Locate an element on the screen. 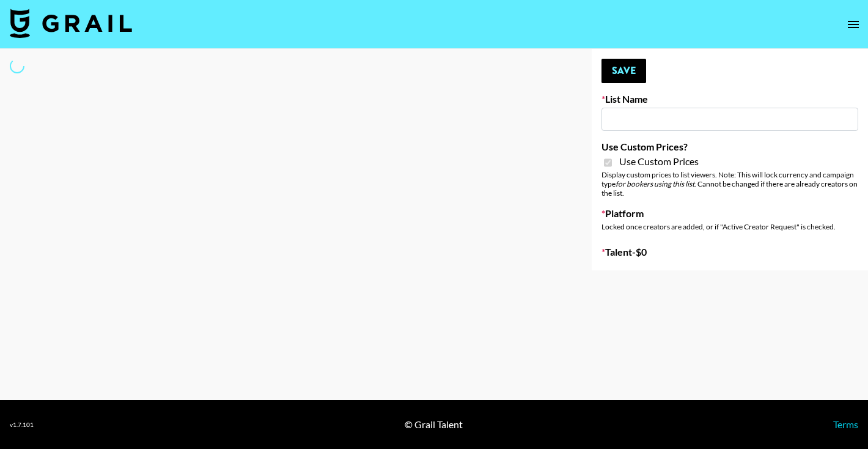 The width and height of the screenshot is (868, 449). button: open drawer is located at coordinates (854, 24).